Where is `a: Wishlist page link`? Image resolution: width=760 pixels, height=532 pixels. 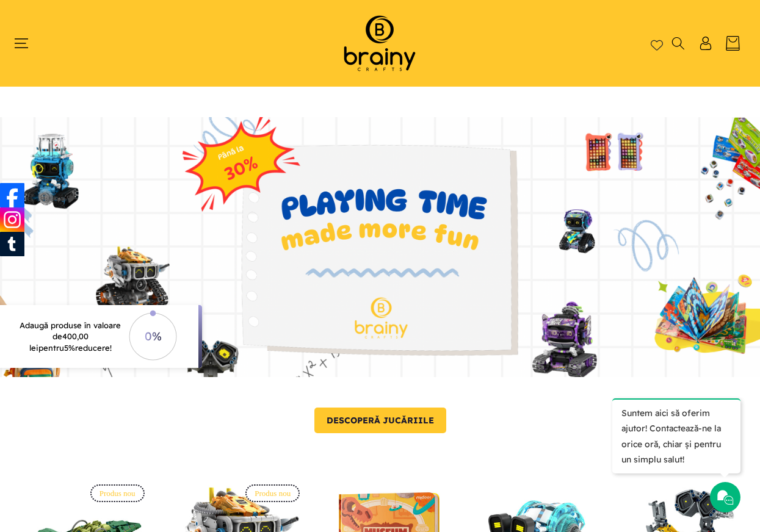
a: Wishlist page link is located at coordinates (657, 44).